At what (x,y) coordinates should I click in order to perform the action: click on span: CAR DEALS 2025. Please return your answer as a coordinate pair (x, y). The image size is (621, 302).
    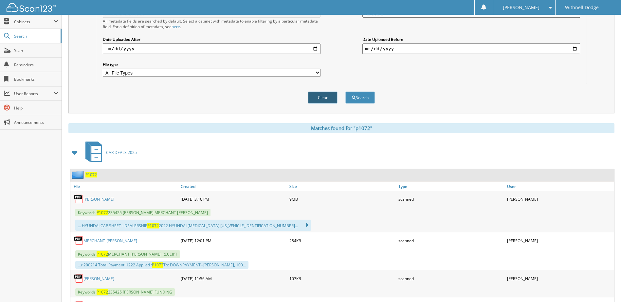
    Looking at the image, I should click on (121, 153).